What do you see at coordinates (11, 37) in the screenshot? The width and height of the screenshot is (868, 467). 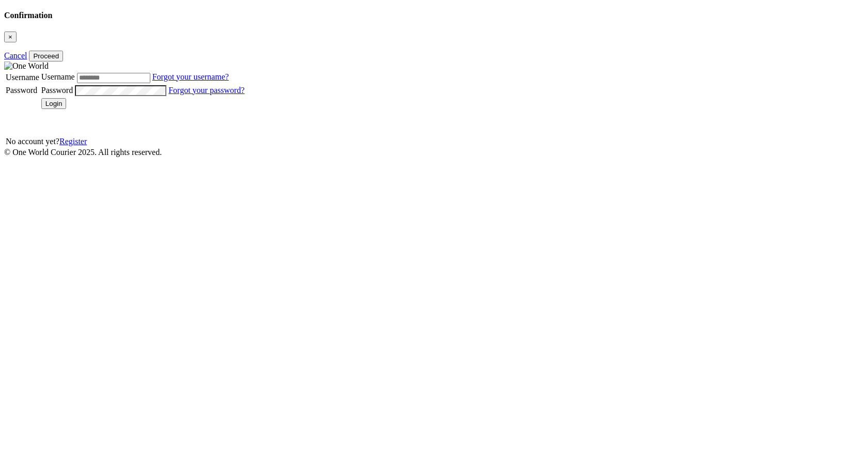 I see `button: Close` at bounding box center [11, 37].